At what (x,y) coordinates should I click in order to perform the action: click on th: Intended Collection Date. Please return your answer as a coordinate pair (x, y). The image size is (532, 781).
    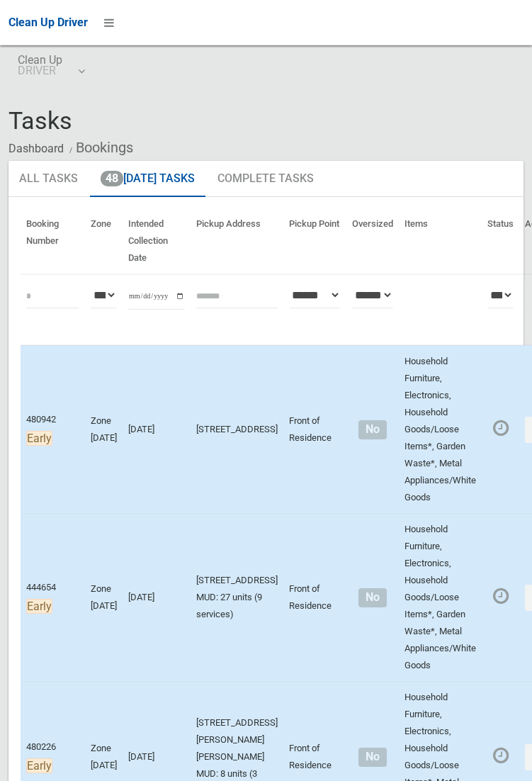
    Looking at the image, I should click on (157, 241).